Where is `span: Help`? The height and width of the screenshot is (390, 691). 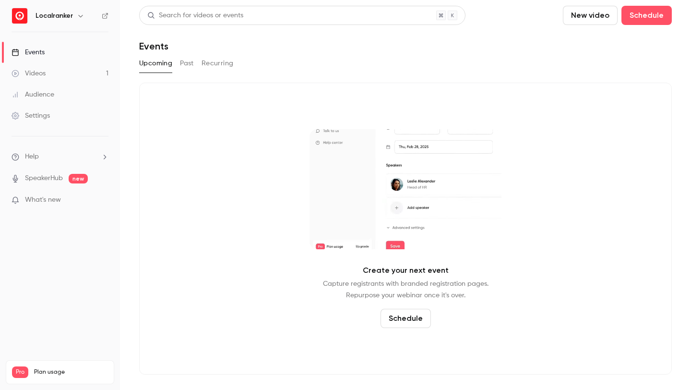
span: Help is located at coordinates (32, 157).